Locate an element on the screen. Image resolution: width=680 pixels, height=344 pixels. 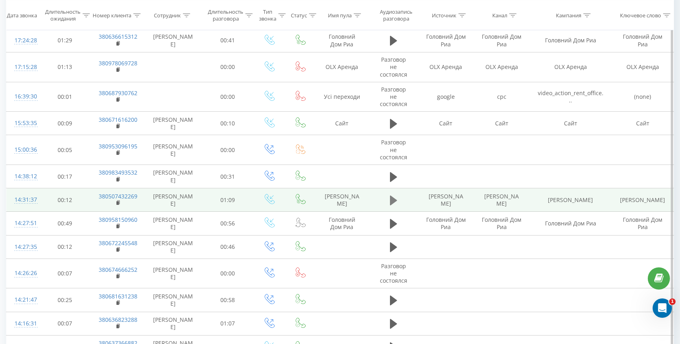
div: Кампания is located at coordinates (568, 15).